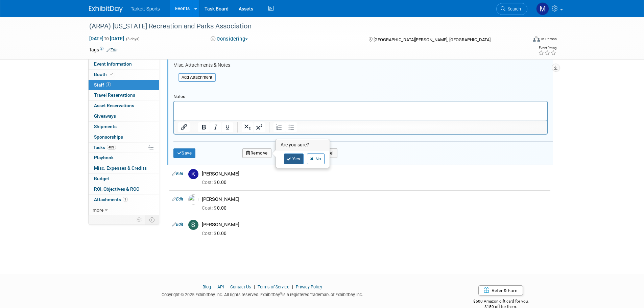  Describe the element at coordinates (111, 199) in the screenshot. I see `span: Attachments` at that location.